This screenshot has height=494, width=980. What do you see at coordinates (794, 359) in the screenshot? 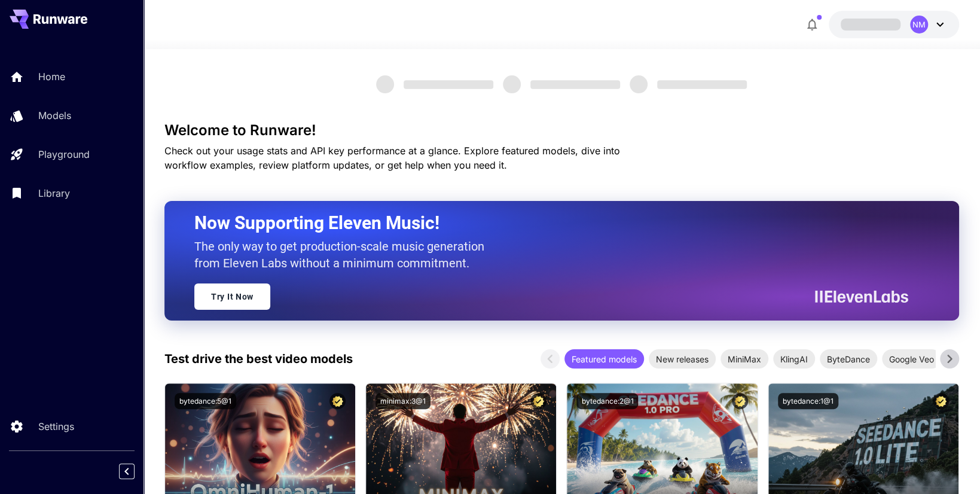
I see `span: KlingAI` at bounding box center [794, 359].